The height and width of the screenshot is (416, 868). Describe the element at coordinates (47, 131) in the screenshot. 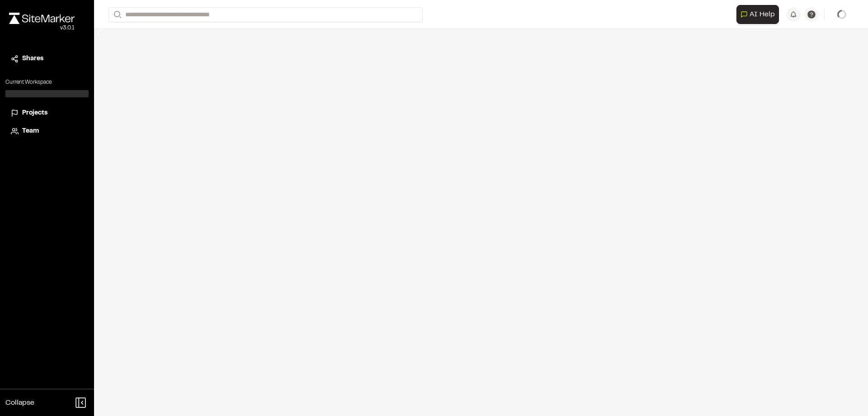

I see `a: Team` at that location.